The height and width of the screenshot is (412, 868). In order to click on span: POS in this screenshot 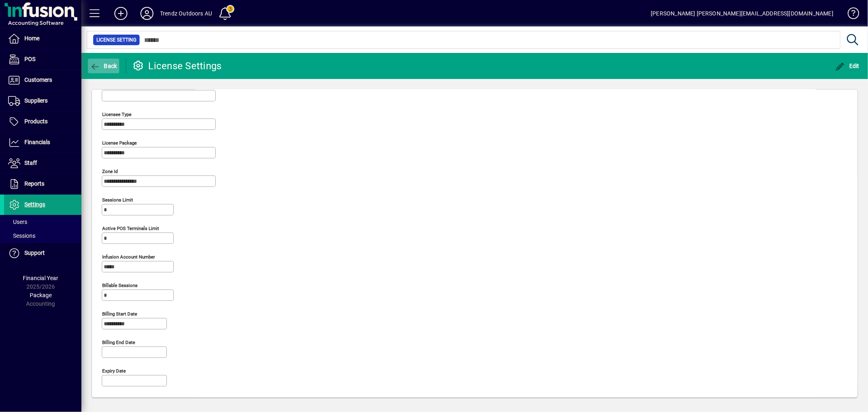, I will do `click(30, 59)`.